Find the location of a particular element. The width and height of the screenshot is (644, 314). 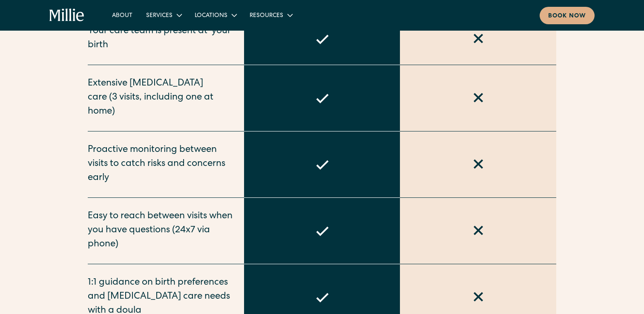

div: Easy to reach between visits when you have questions (24x7 via phone) is located at coordinates (160, 231).